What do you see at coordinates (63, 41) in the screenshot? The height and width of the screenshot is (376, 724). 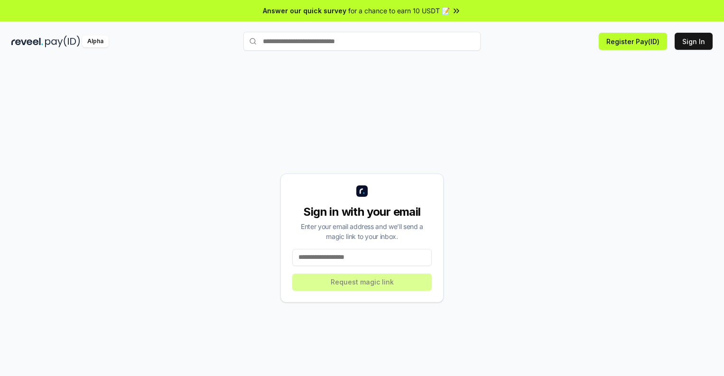 I see `img: pay_id` at bounding box center [63, 41].